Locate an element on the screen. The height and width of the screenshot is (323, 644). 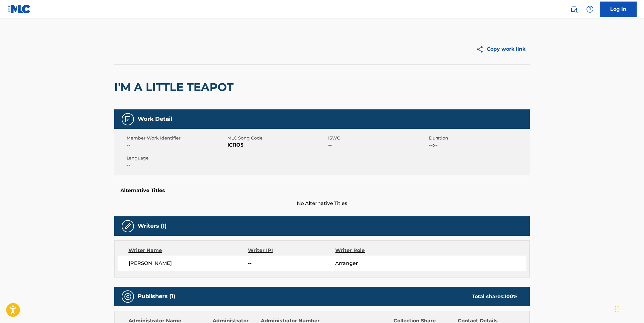
img: Work Detail is located at coordinates (128, 119).